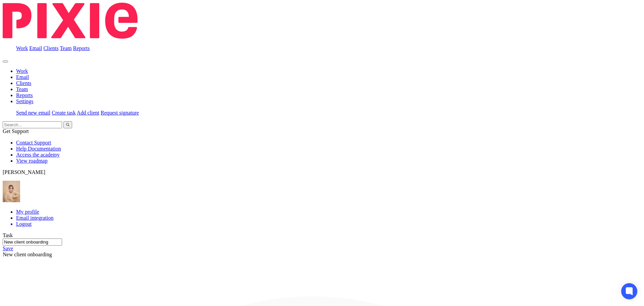 The image size is (644, 306). I want to click on a: Contact Support, so click(33, 142).